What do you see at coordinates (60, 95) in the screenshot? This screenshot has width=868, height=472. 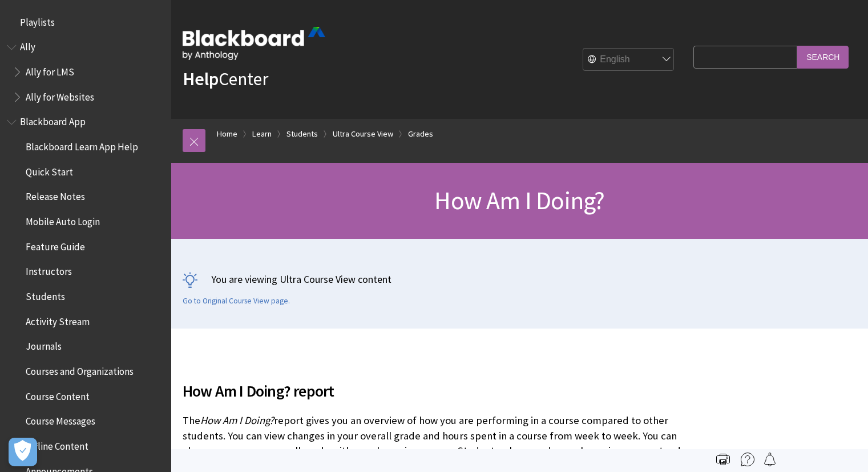 I see `span: Ally for Websites` at bounding box center [60, 95].